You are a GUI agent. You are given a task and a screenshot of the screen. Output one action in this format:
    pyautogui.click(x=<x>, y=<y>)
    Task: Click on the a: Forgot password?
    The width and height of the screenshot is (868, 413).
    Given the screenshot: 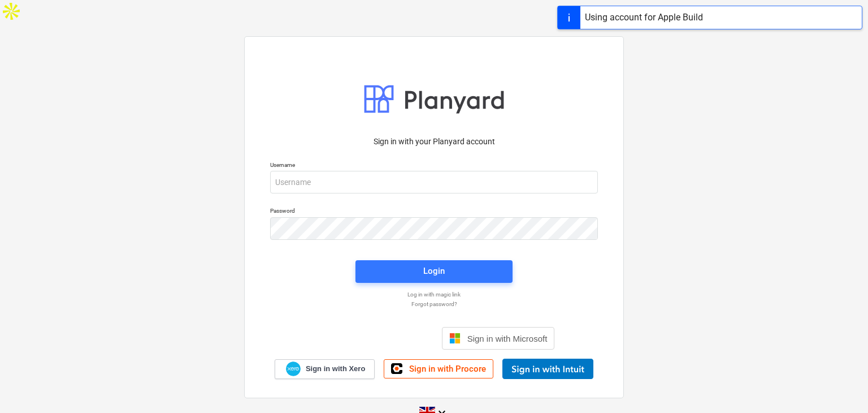 What is the action you would take?
    pyautogui.click(x=434, y=304)
    